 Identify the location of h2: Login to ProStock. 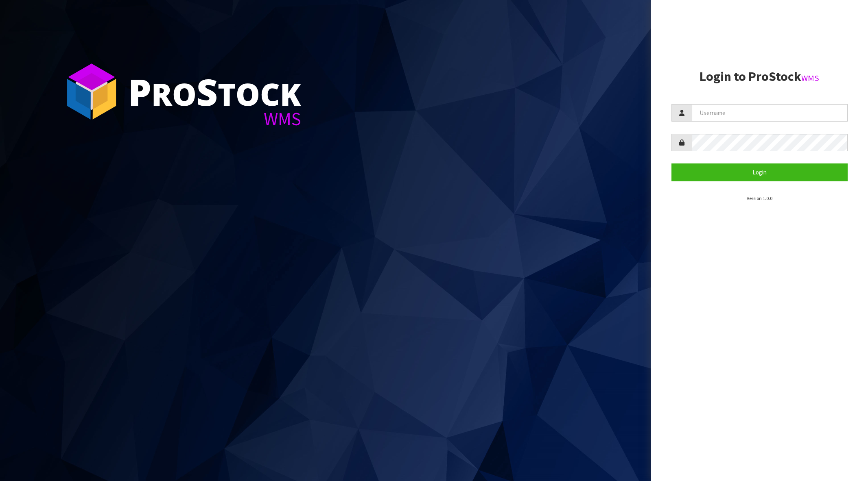
(759, 76).